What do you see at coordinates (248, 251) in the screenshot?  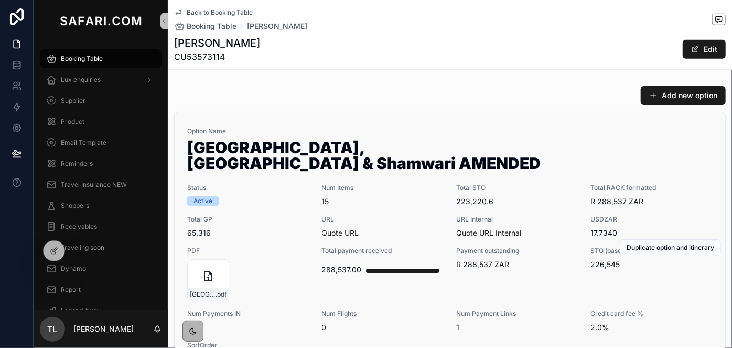 I see `span: PDF` at bounding box center [248, 251].